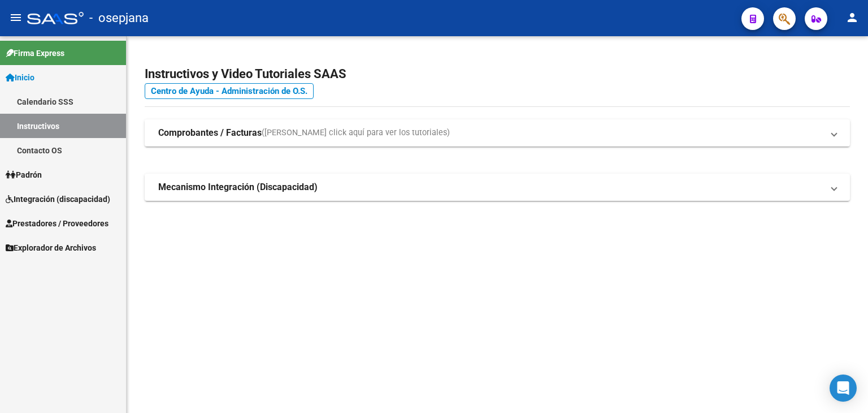 The image size is (868, 413). I want to click on mat-expansion-panel-header: Mecanismo Integración (Discapacidad), so click(497, 187).